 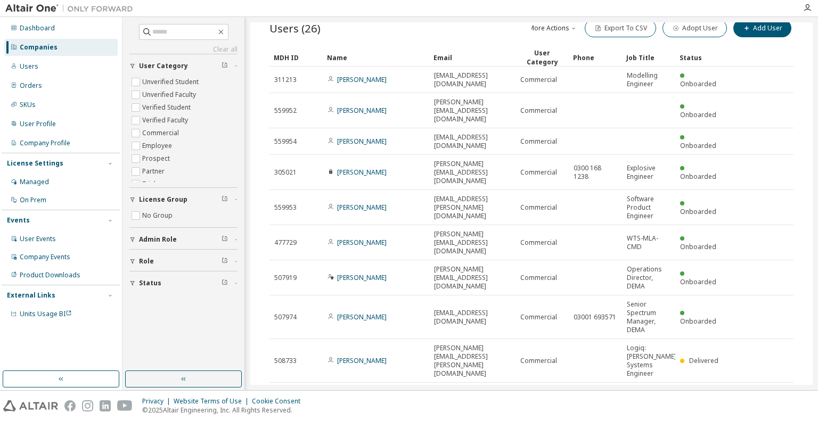 What do you see at coordinates (45, 143) in the screenshot?
I see `div: Company Profile` at bounding box center [45, 143].